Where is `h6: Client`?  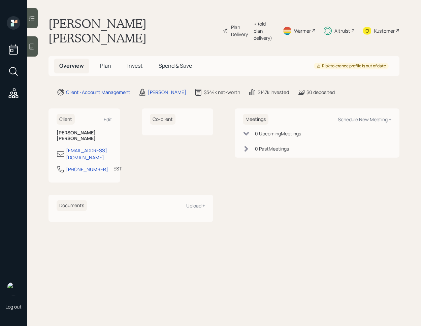
h6: Client is located at coordinates (66, 119).